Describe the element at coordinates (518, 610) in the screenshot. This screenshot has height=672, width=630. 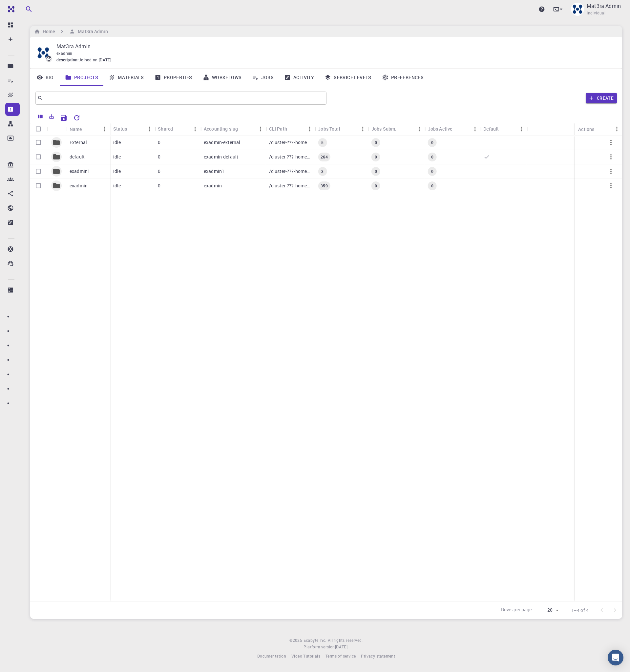
I see `p: Rows per page:` at that location.